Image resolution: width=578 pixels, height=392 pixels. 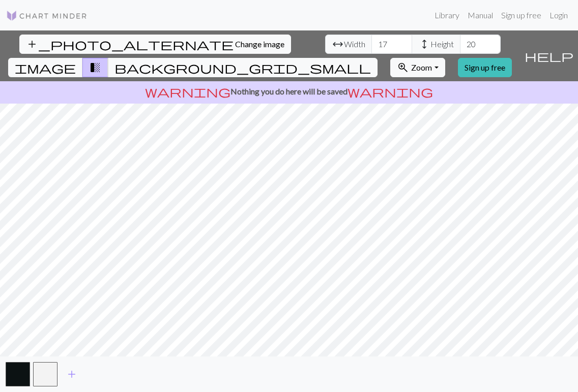 I want to click on span: transition_fade, so click(x=95, y=67).